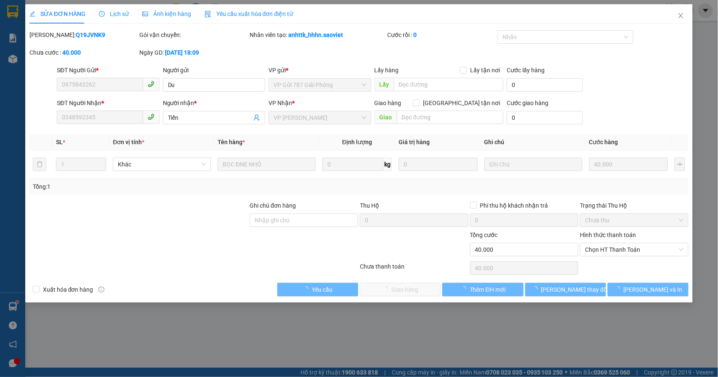  I want to click on div: Ngày GD:, so click(194, 53).